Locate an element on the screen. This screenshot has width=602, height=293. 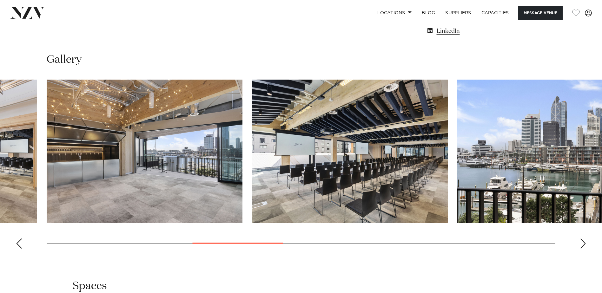
swiper-slide: 6 / 14 is located at coordinates (350, 151).